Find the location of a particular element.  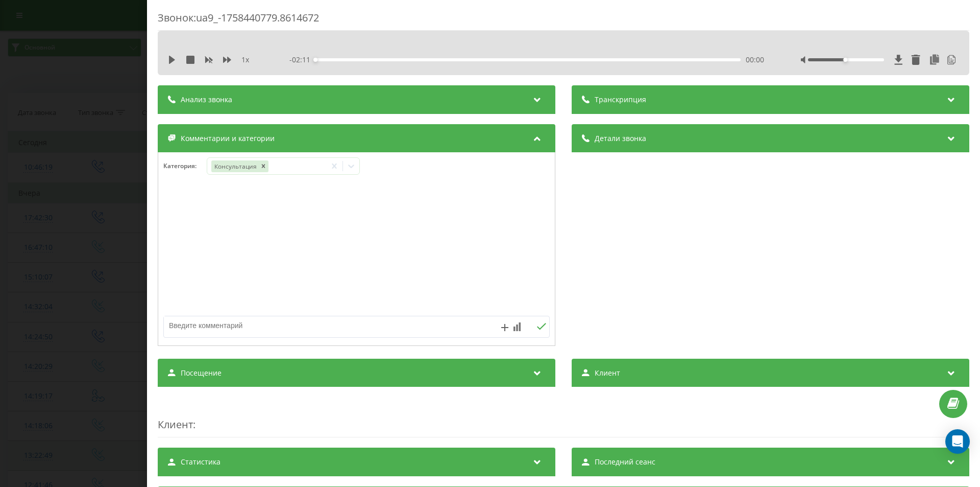

span: Статистика is located at coordinates (200, 462).